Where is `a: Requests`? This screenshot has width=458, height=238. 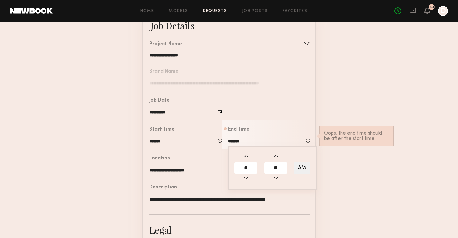 a: Requests is located at coordinates (215, 11).